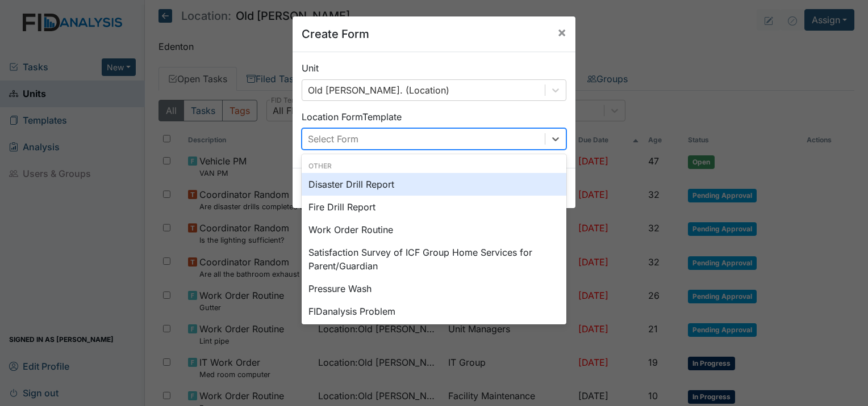  I want to click on div: Pressure Wash, so click(434, 289).